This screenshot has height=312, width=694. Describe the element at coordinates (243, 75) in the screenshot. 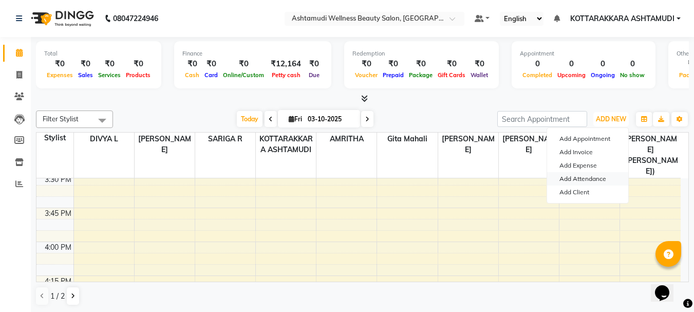

I see `span: Online/Custom` at that location.